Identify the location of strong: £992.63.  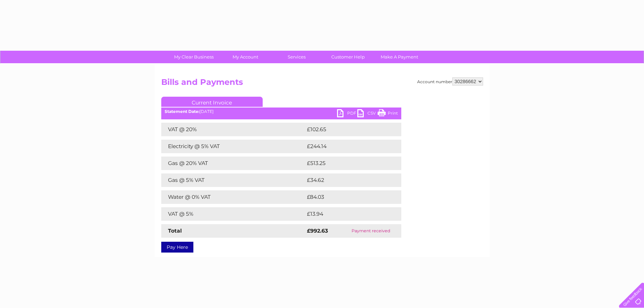
(317, 230).